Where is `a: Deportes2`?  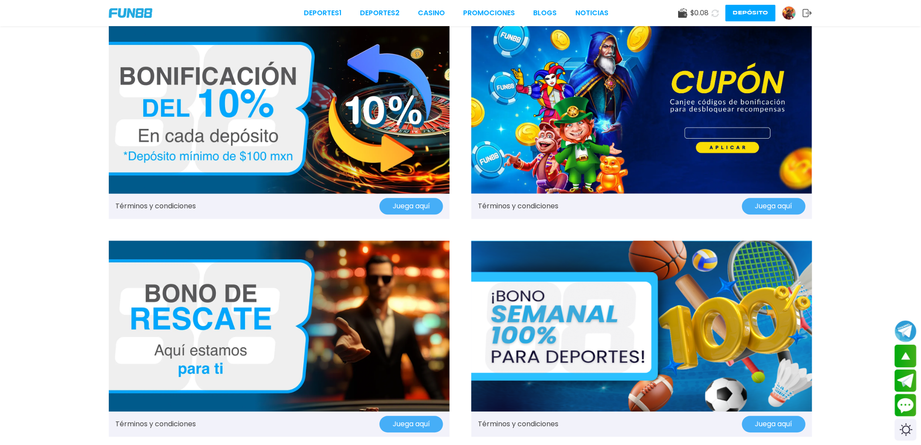 a: Deportes2 is located at coordinates (380, 13).